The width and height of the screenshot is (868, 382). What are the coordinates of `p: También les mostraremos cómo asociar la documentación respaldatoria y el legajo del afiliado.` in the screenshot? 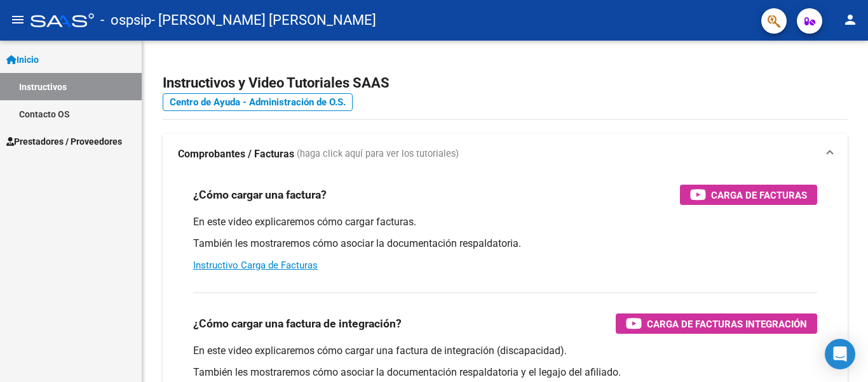 It's located at (505, 373).